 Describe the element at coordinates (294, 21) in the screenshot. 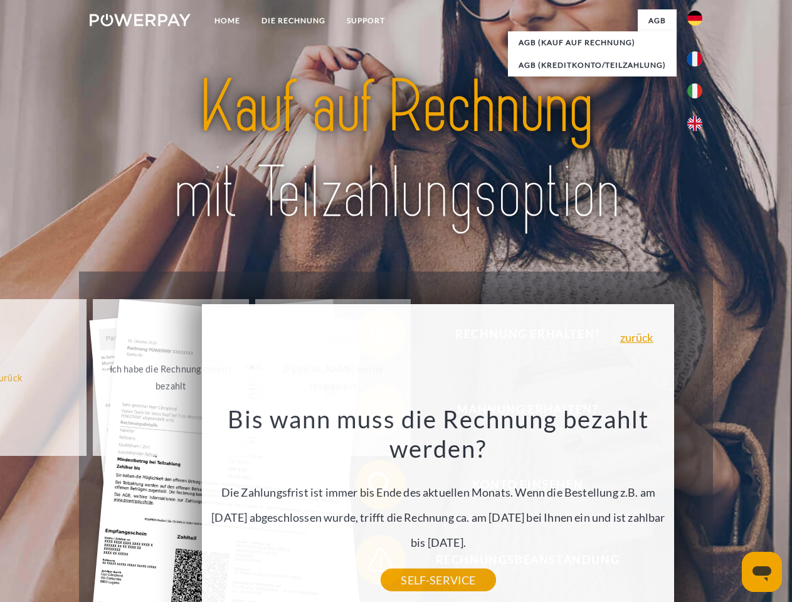

I see `a: DIE RECHNUNG` at that location.